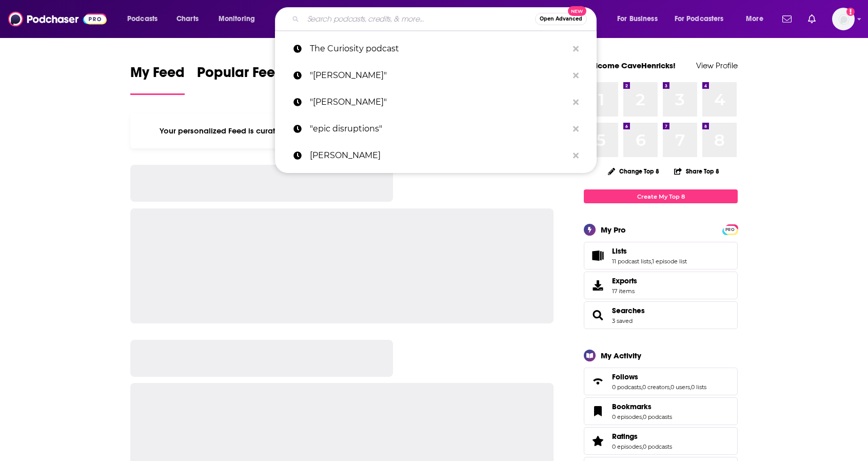 The width and height of the screenshot is (868, 461). What do you see at coordinates (730, 230) in the screenshot?
I see `span: PRO` at bounding box center [730, 230].